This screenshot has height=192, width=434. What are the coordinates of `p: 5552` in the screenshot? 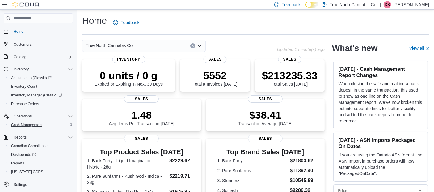 It's located at (215, 75).